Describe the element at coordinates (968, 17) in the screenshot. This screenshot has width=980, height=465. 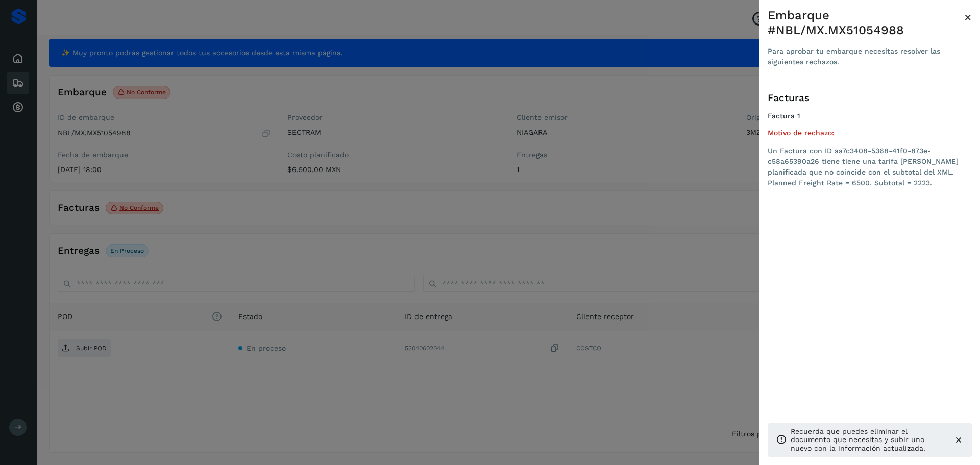
I see `button: Close` at that location.